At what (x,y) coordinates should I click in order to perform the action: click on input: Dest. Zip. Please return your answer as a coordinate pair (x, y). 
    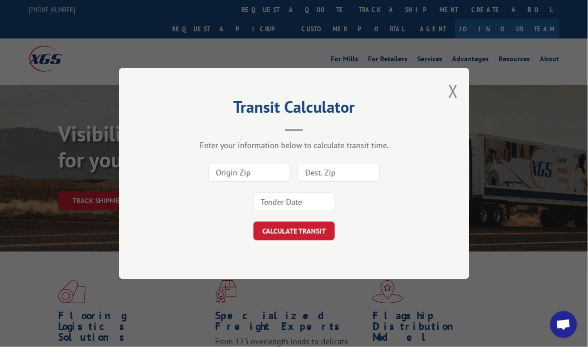
    Looking at the image, I should click on (339, 172).